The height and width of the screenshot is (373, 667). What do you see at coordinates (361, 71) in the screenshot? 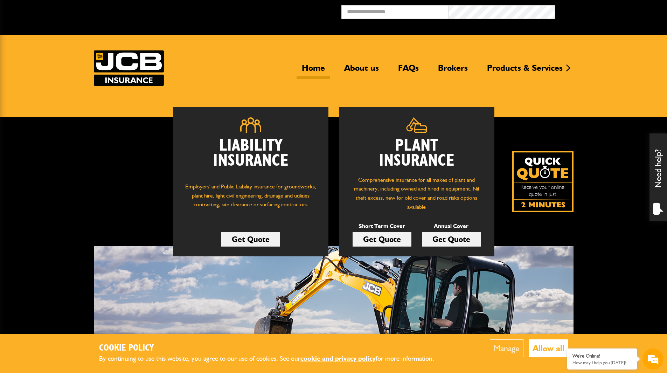
I see `a: About us` at bounding box center [361, 71].